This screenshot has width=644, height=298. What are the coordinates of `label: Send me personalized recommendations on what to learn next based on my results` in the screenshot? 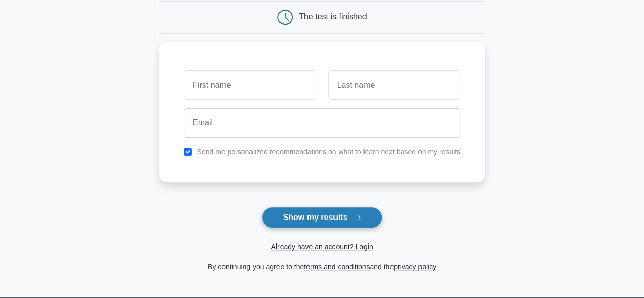 It's located at (328, 151).